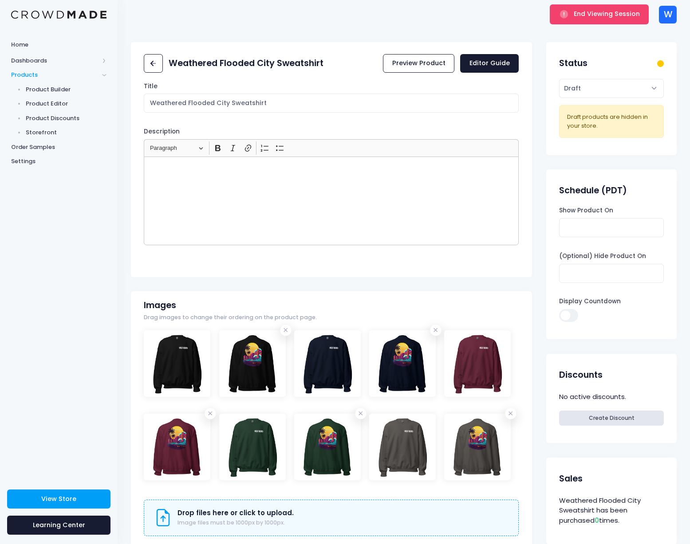 Image resolution: width=690 pixels, height=544 pixels. I want to click on span: Products, so click(55, 75).